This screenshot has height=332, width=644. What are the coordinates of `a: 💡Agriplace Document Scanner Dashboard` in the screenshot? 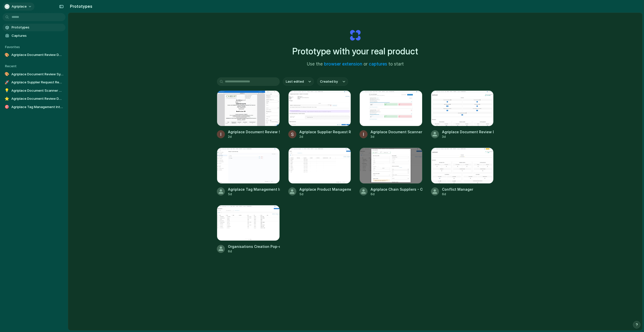 It's located at (34, 91).